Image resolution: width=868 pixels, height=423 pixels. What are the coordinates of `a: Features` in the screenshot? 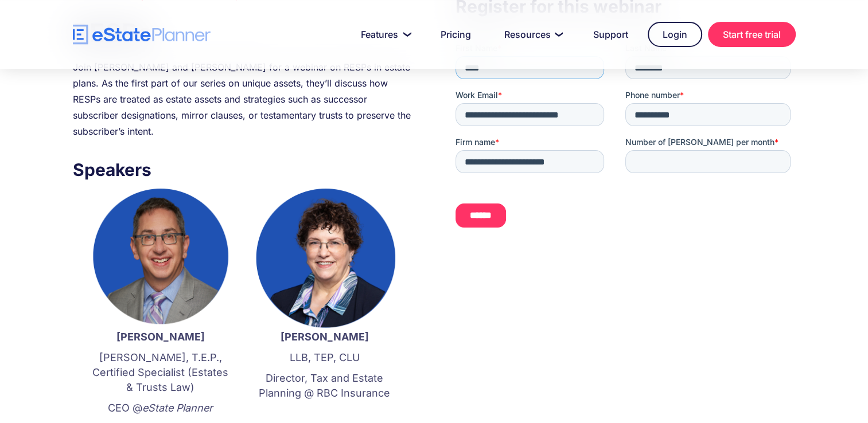 It's located at (384, 35).